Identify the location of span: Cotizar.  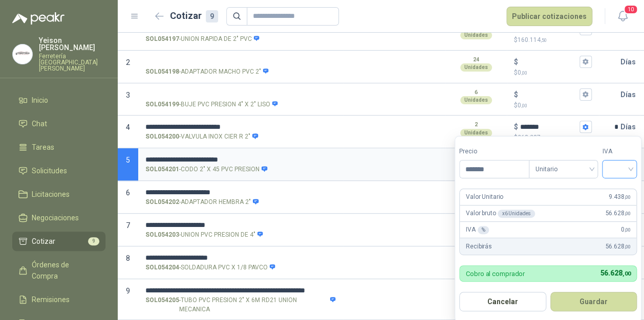
(43, 241).